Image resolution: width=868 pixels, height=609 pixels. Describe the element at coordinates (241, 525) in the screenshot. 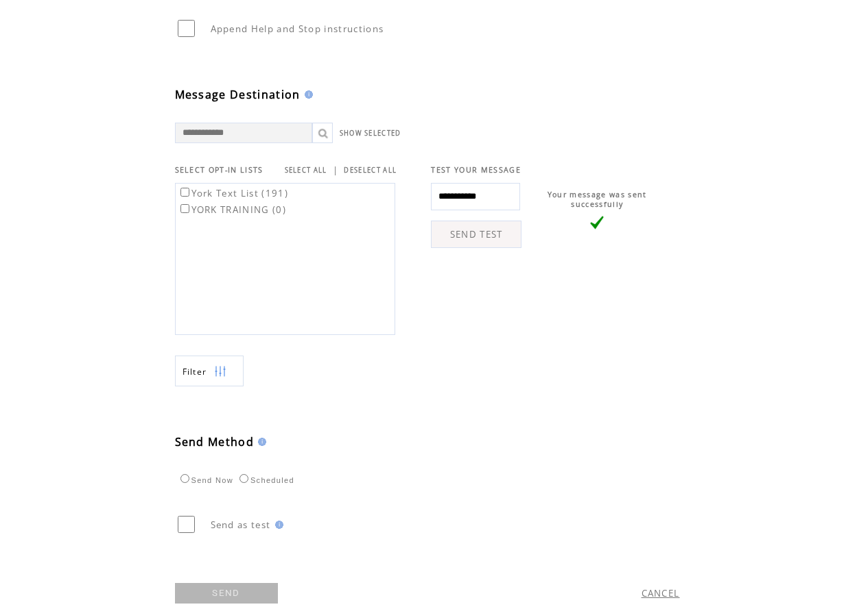

I see `span: Send as test` at that location.